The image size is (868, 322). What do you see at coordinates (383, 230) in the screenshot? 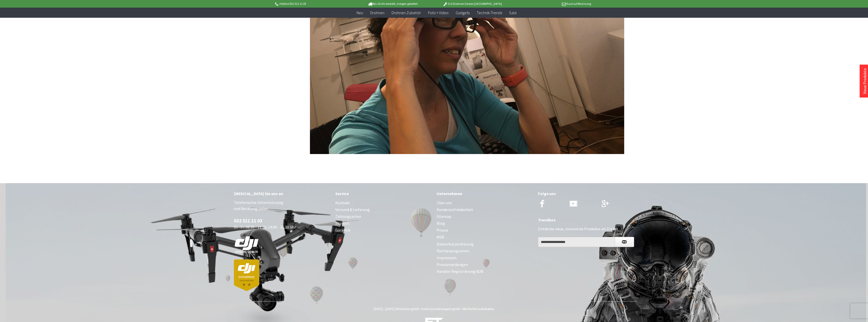
I see `a: Garantie` at bounding box center [383, 230].